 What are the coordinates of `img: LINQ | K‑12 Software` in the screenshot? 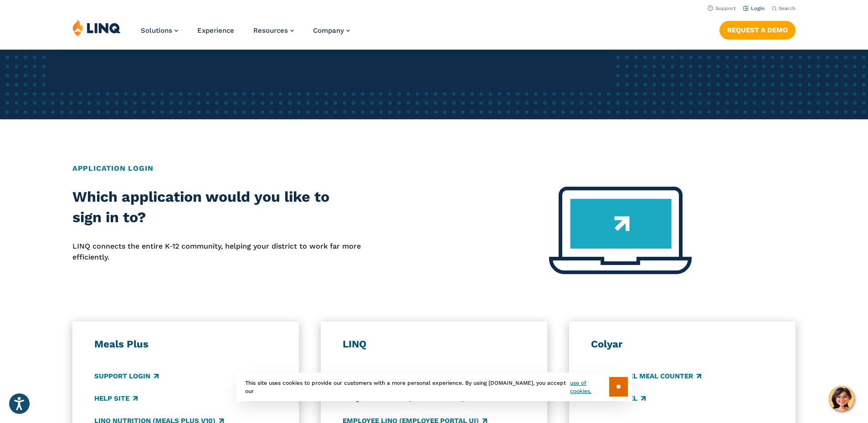 It's located at (97, 28).